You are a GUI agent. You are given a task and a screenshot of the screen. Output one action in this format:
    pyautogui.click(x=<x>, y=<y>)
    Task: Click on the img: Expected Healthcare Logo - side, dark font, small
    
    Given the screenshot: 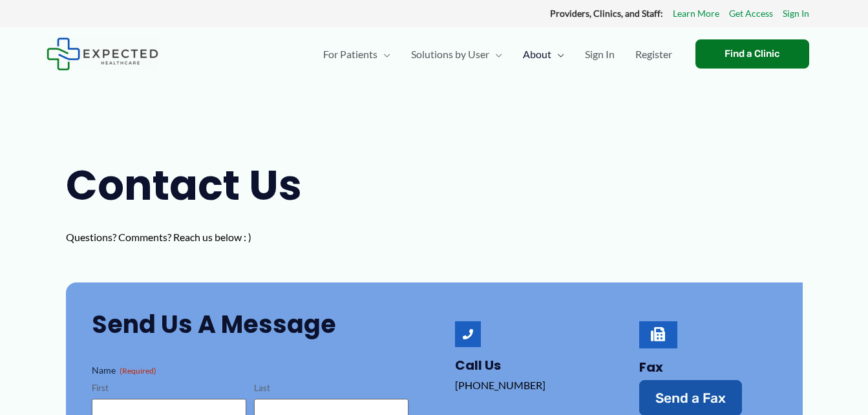 What is the action you would take?
    pyautogui.click(x=102, y=53)
    